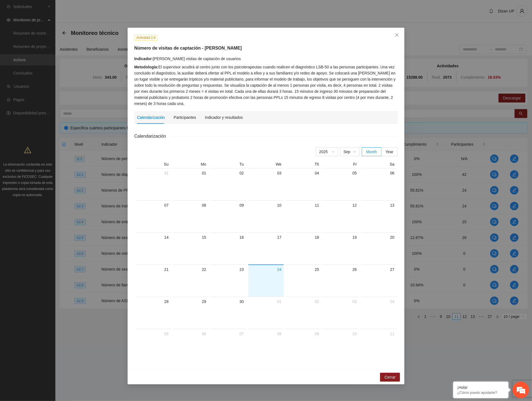  What do you see at coordinates (228, 184) in the screenshot?
I see `td: 2025-09-02` at bounding box center [228, 184].